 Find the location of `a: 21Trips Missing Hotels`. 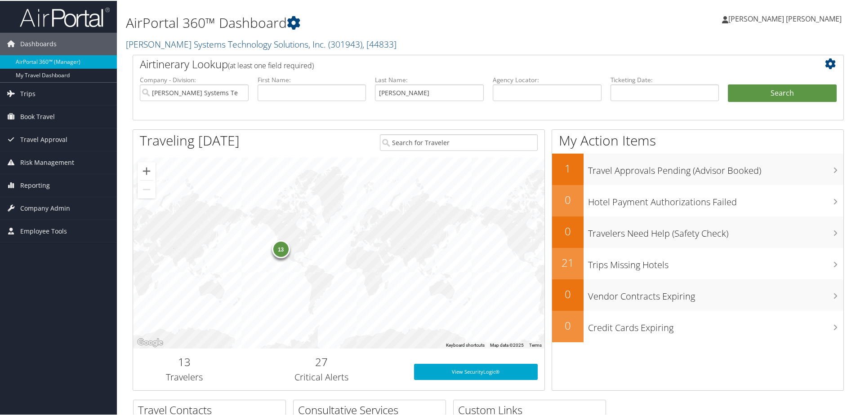

a: 21Trips Missing Hotels is located at coordinates (698, 263).